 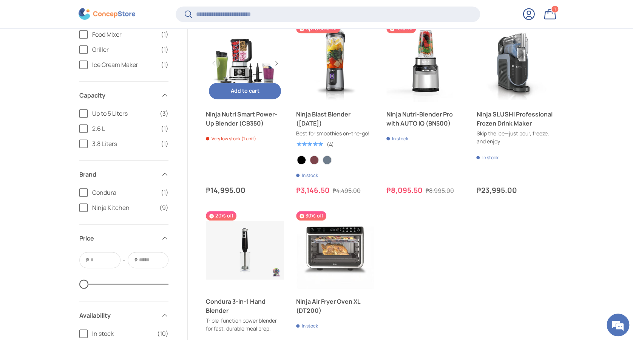 What do you see at coordinates (124, 207) in the screenshot?
I see `span: Ninja Kitchen` at bounding box center [124, 207].